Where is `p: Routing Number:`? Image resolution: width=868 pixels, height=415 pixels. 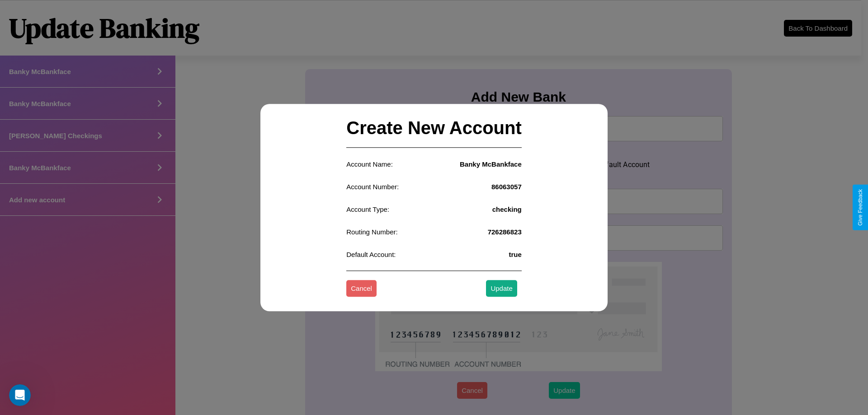 p: Routing Number: is located at coordinates (371, 232).